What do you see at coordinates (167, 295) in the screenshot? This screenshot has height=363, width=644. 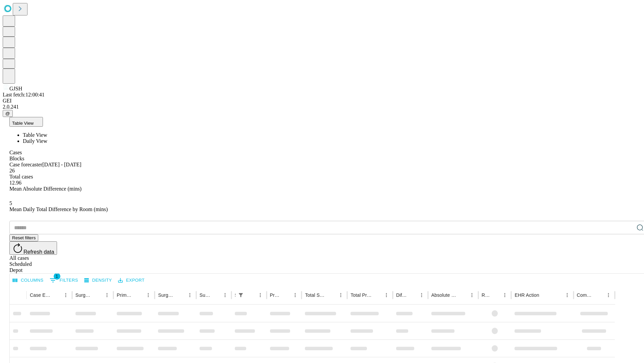 I see `div: Surgery Name` at bounding box center [167, 295].